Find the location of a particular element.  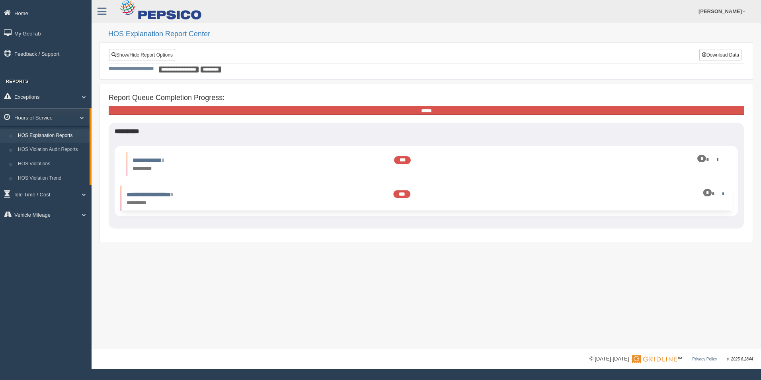

h4: Report Queue Completion Progress: is located at coordinates (426, 98).